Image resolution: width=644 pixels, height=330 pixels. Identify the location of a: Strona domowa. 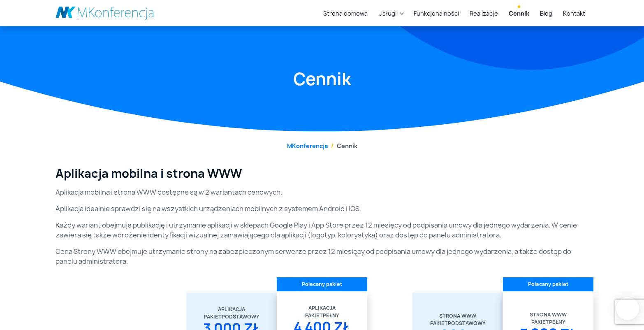
(346, 13).